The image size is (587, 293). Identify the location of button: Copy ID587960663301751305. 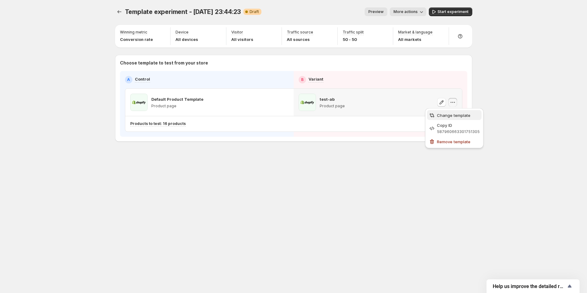
(454, 128).